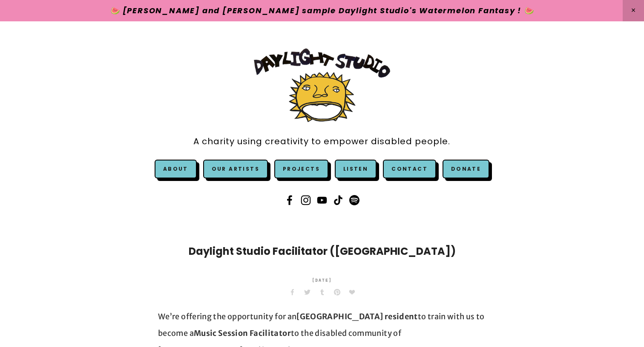 The width and height of the screenshot is (644, 347). Describe the element at coordinates (242, 332) in the screenshot. I see `strong: Music Session Facilitator` at that location.